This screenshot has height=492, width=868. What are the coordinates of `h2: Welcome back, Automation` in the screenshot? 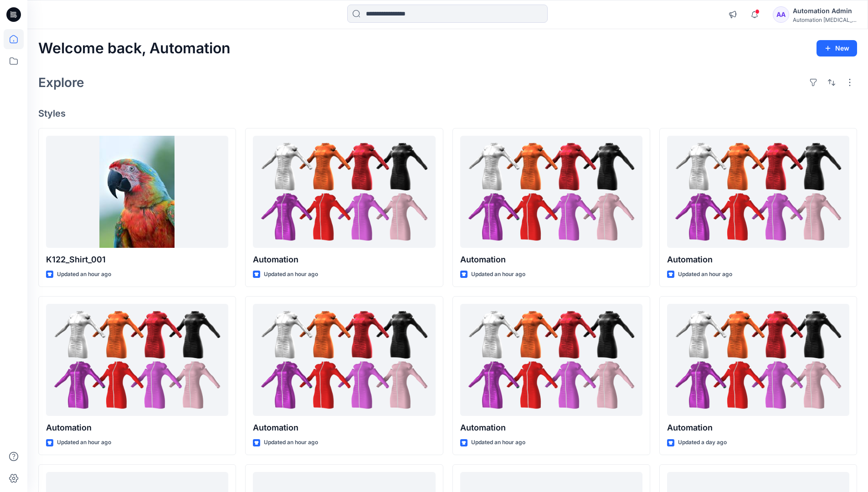 It's located at (134, 48).